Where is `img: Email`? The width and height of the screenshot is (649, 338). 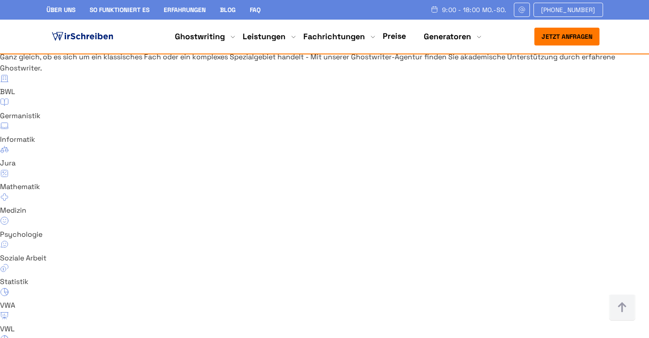
img: Email is located at coordinates (522, 10).